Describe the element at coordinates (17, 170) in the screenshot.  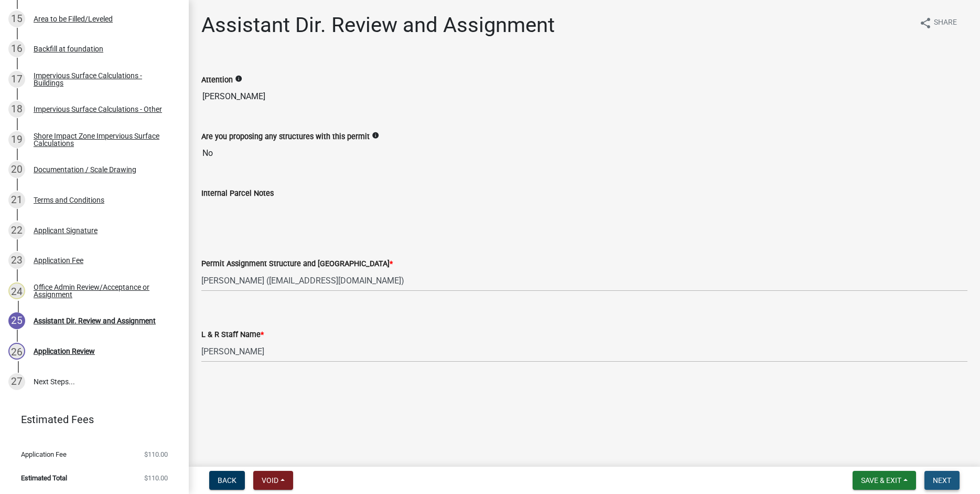
I see `div: 20` at that location.